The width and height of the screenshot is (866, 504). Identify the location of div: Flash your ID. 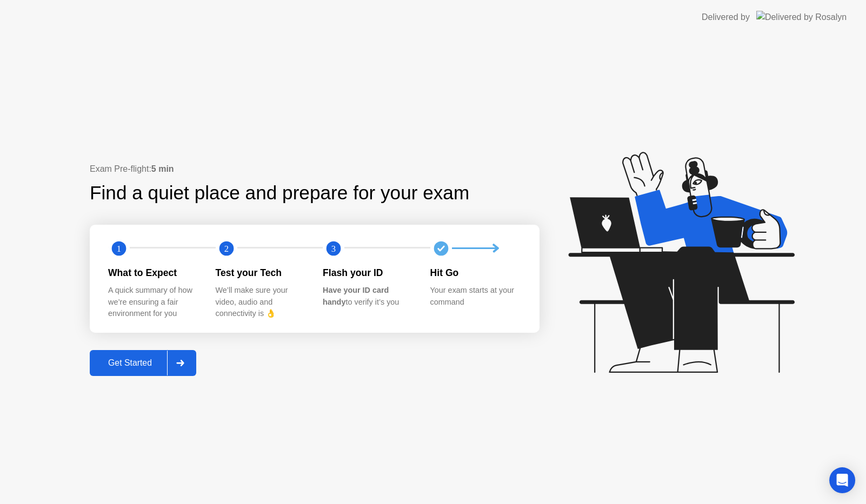
(367, 273).